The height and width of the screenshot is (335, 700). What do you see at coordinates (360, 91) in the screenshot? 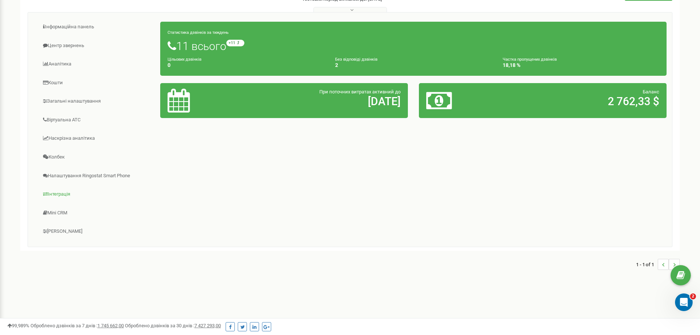
I see `span: При поточних витратах активний до` at bounding box center [360, 91].